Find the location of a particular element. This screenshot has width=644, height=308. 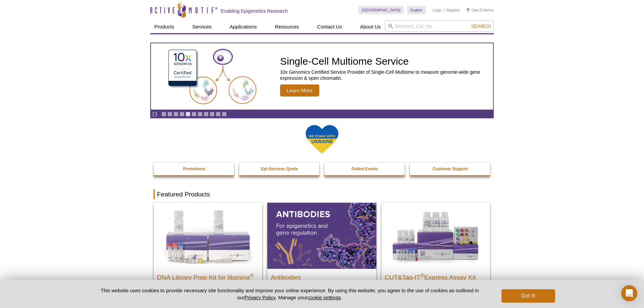

a: Cart is located at coordinates (472, 10).